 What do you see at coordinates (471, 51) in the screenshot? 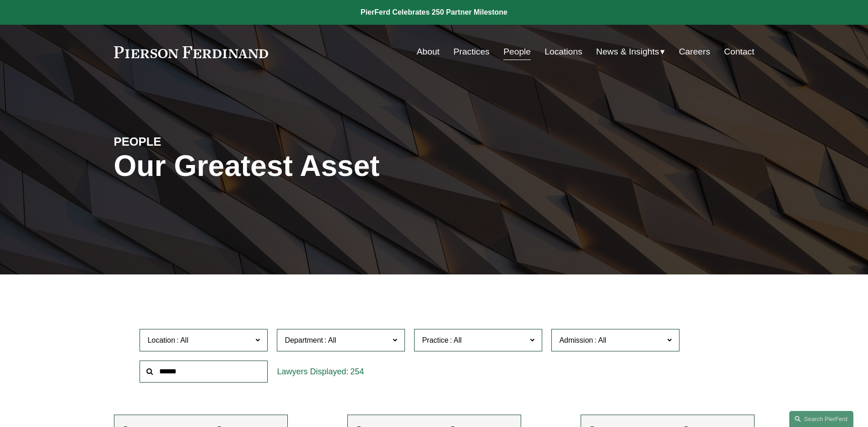
I see `a: Practices` at bounding box center [471, 51].